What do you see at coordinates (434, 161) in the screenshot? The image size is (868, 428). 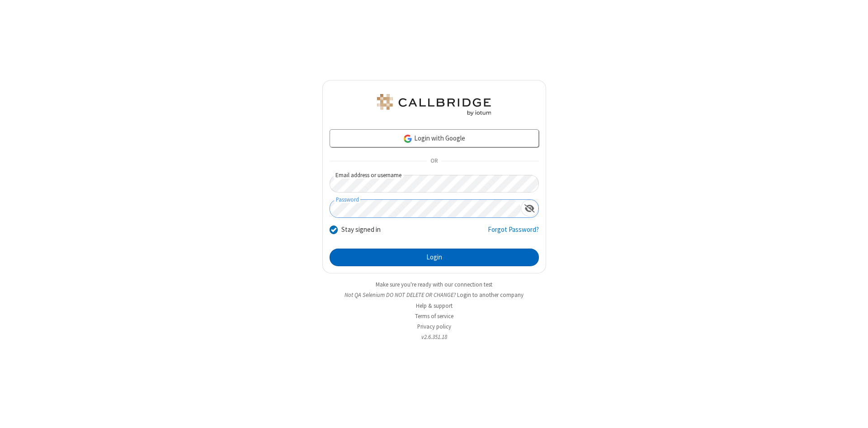 I see `span: OR` at bounding box center [434, 161].